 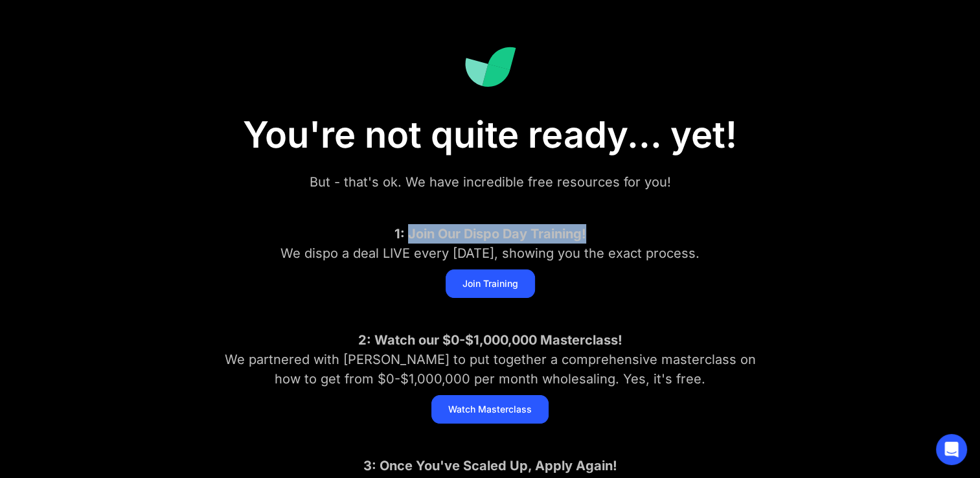 What do you see at coordinates (491, 234) in the screenshot?
I see `strong: 1: Join Our Dispo Day Training!` at bounding box center [491, 234].